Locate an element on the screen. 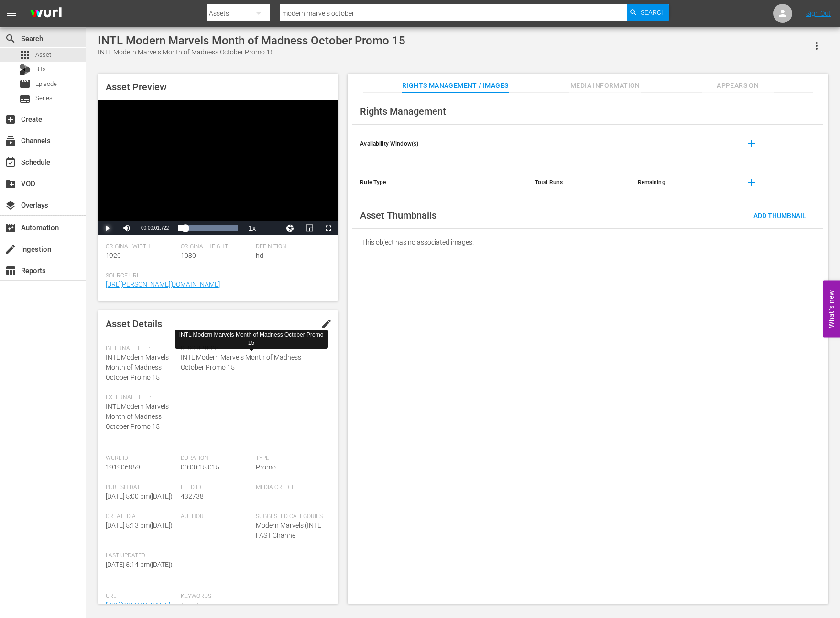  span: Definition is located at coordinates (290, 247).